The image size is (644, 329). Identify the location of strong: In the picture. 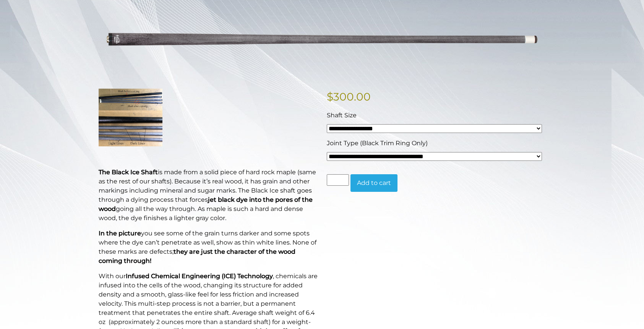
(119, 233).